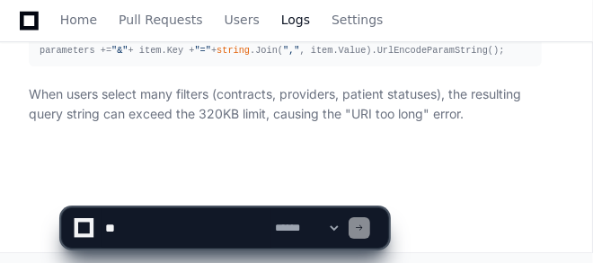  I want to click on span: Home, so click(78, 20).